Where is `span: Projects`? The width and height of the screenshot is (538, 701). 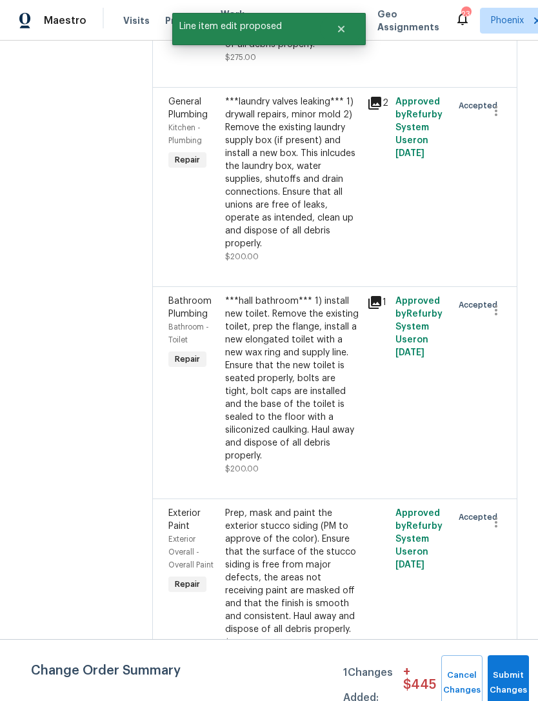
span: Projects is located at coordinates (185, 21).